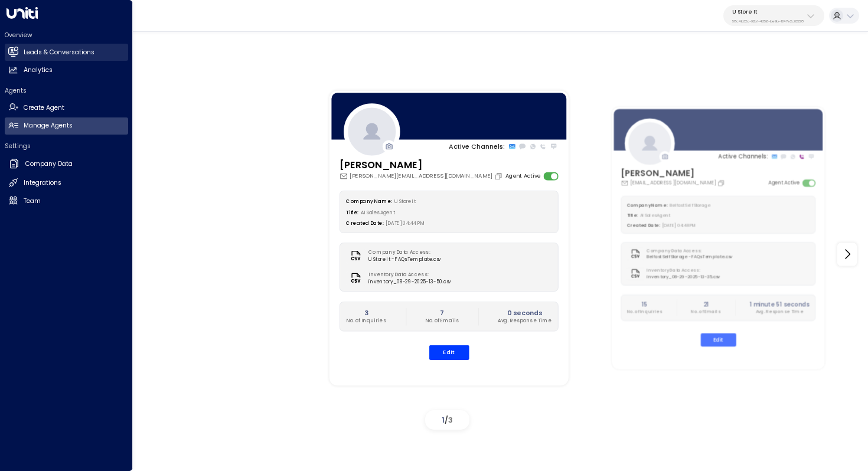  I want to click on p: 58c4b32c-92b1-4356-be9b-1247e2c02228, so click(768, 21).